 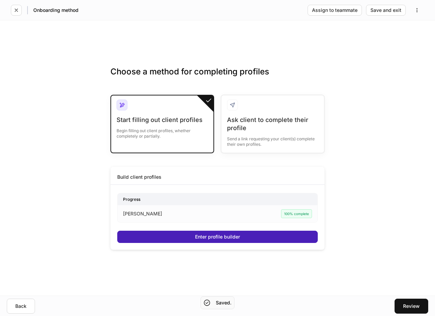 What do you see at coordinates (218, 237) in the screenshot?
I see `button: Enter profile builder` at bounding box center [218, 237].